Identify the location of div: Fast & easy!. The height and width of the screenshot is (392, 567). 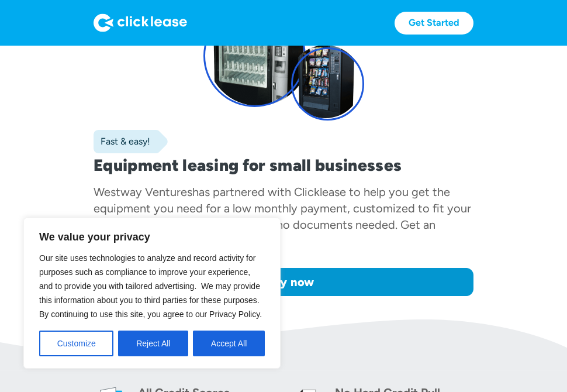
(122, 142).